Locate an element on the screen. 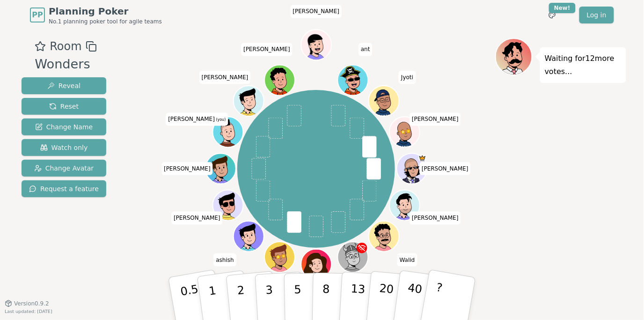 The image size is (644, 320). span: PP is located at coordinates (37, 15).